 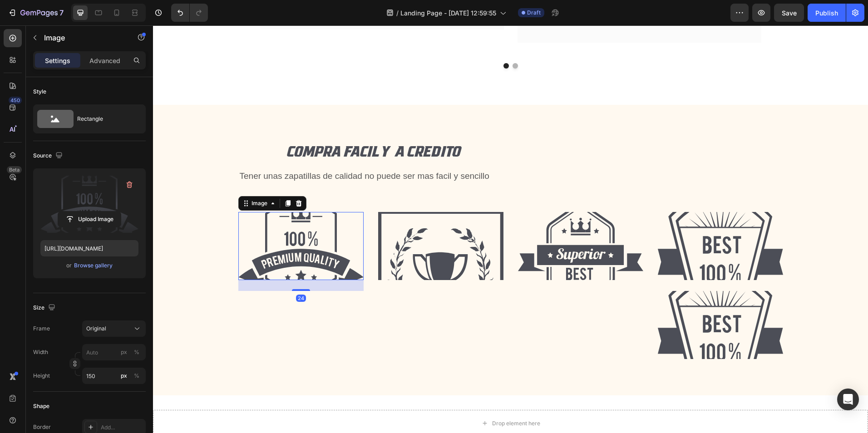 I want to click on div: Shape, so click(x=41, y=406).